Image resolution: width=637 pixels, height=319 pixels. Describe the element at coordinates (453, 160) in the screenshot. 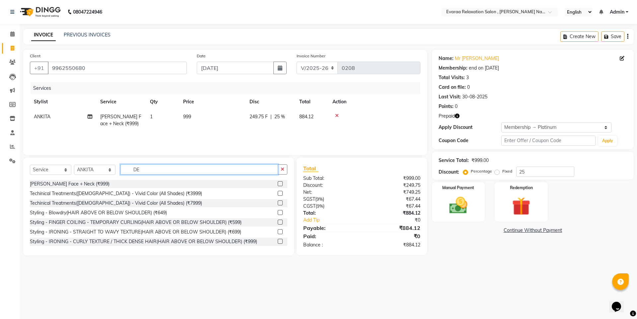

I see `div: Service Total:` at that location.